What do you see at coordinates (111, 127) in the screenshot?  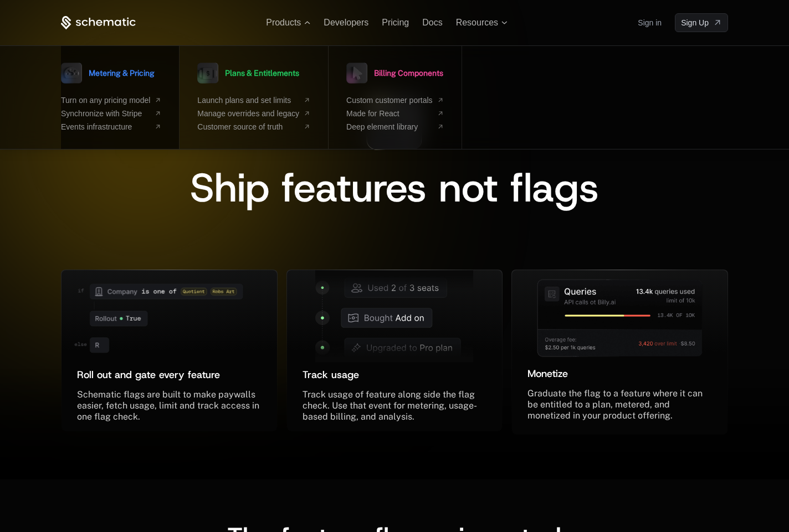 I see `a: Events infrastructure` at bounding box center [111, 127].